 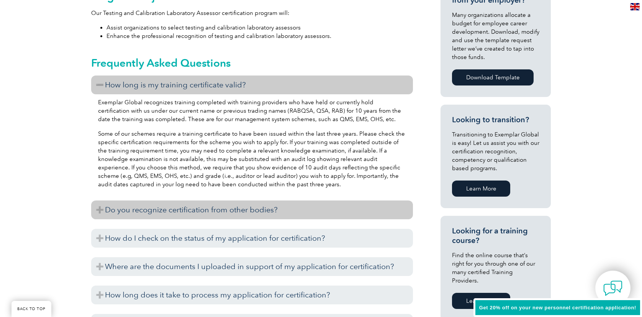 What do you see at coordinates (557, 307) in the screenshot?
I see `span: Get 20% off on your new personnel certification application!` at bounding box center [557, 307].